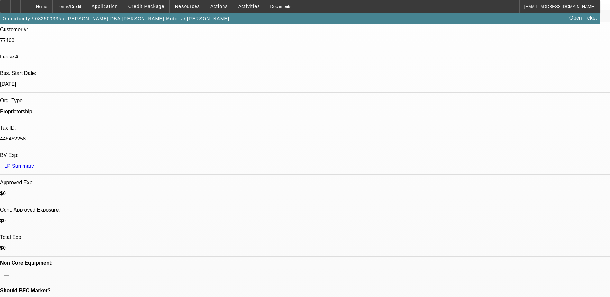  What do you see at coordinates (249, 6) in the screenshot?
I see `span: Activities` at bounding box center [249, 6].